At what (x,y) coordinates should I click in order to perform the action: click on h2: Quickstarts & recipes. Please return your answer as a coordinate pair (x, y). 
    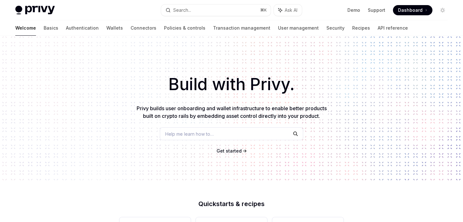
    Looking at the image, I should click on (232, 204).